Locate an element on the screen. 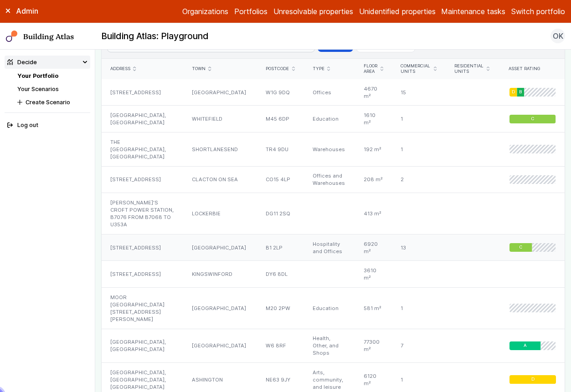 The width and height of the screenshot is (571, 392). div: Type is located at coordinates (329, 69).